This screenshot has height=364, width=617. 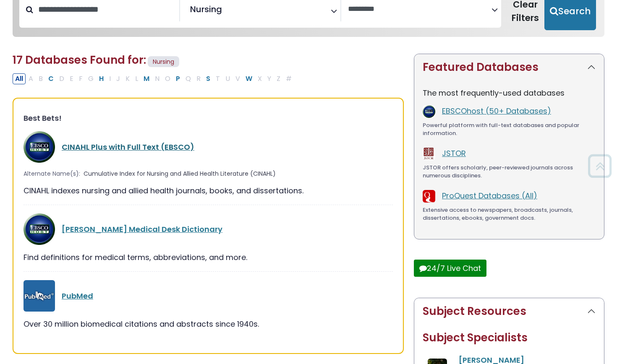 I want to click on p: The most frequently-used databases, so click(x=509, y=93).